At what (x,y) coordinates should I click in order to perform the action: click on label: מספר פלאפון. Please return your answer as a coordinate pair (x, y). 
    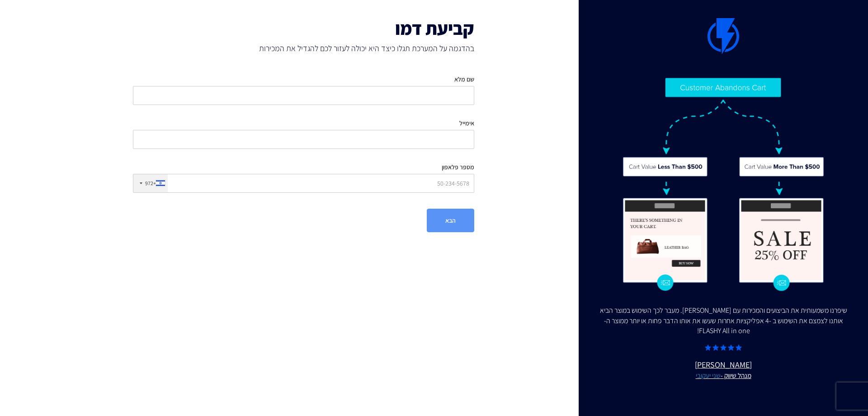
    Looking at the image, I should click on (458, 167).